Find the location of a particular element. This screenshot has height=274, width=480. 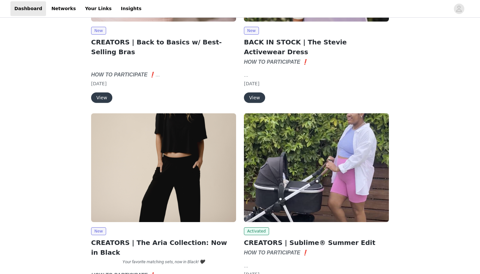

h2: BACK IN STOCK | The Stevie Activewear Dress is located at coordinates (317, 47).